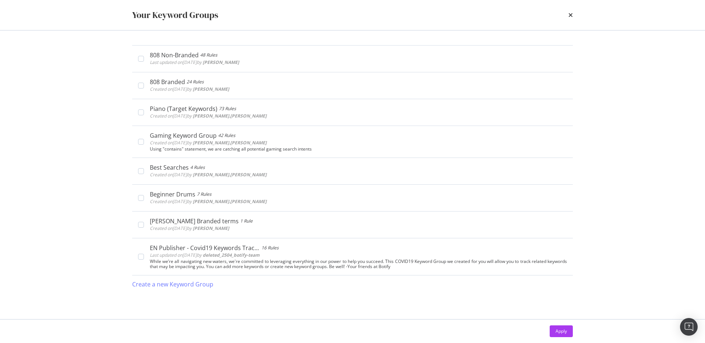  What do you see at coordinates (198, 167) in the screenshot?
I see `div: 4 Rules` at bounding box center [198, 167].